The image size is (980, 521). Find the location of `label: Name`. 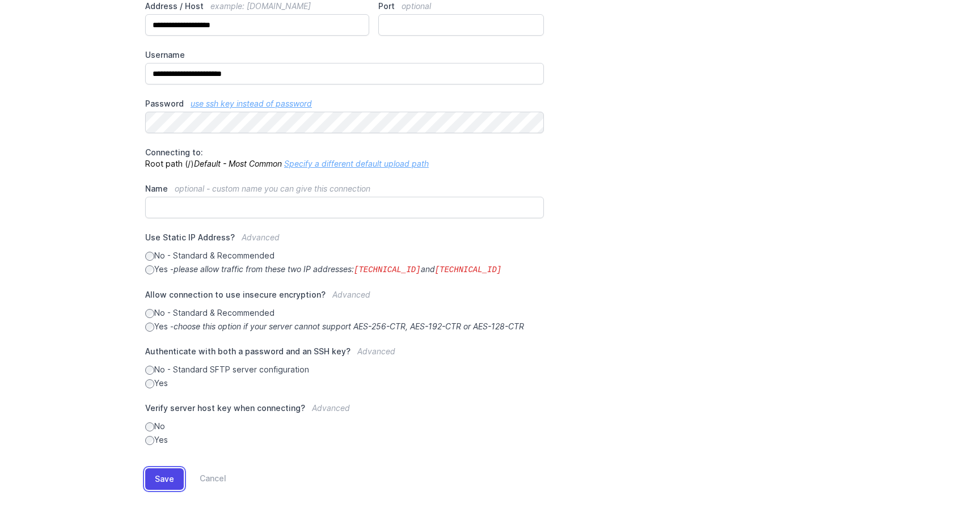

label: Name is located at coordinates (344, 189).